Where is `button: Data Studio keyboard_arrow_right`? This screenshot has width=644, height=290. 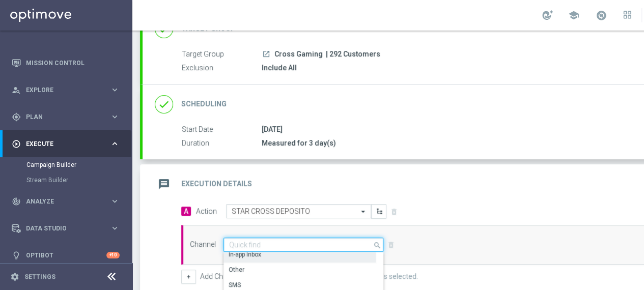
button: Data Studio keyboard_arrow_right is located at coordinates (66, 229).